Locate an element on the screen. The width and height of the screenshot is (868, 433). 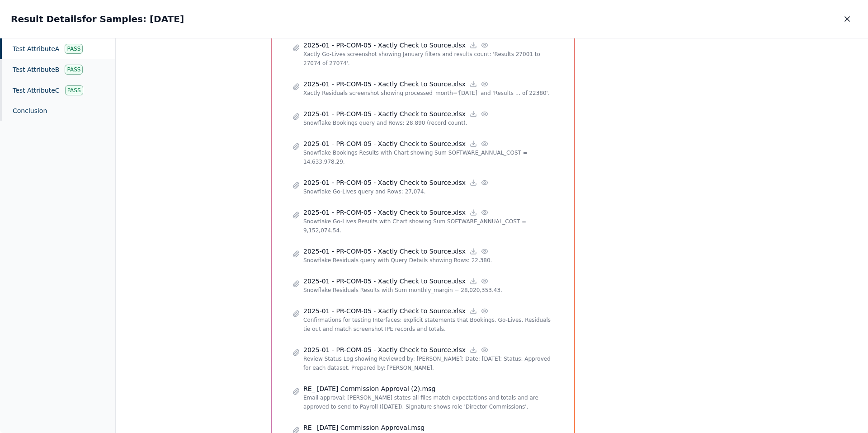
p: Snowflake Residuals Results with Sum monthly_margin = 28,020,353.43. is located at coordinates (429, 290).